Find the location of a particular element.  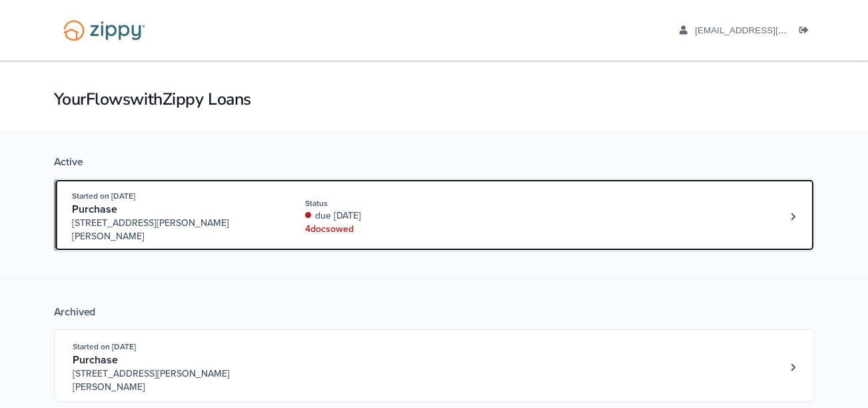

div: Status is located at coordinates (393, 203).